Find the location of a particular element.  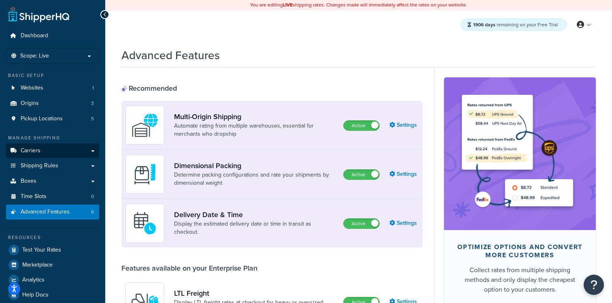

span: Pickup Locations is located at coordinates (42, 119).